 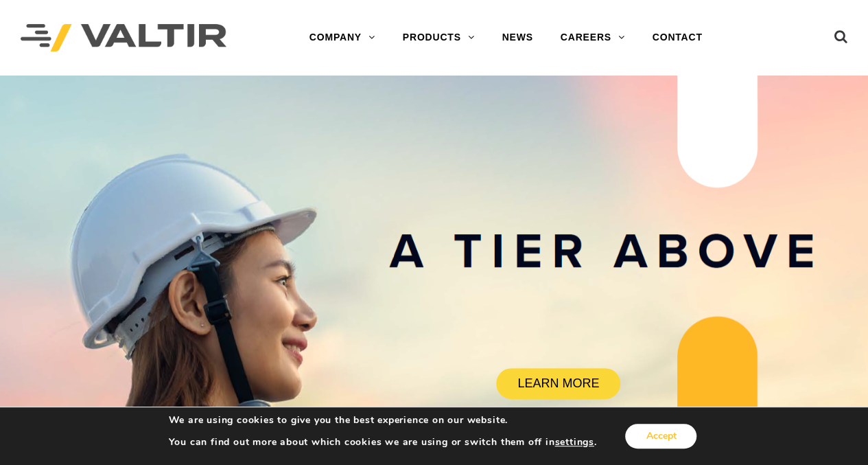 What do you see at coordinates (438, 38) in the screenshot?
I see `a: PRODUCTS` at bounding box center [438, 38].